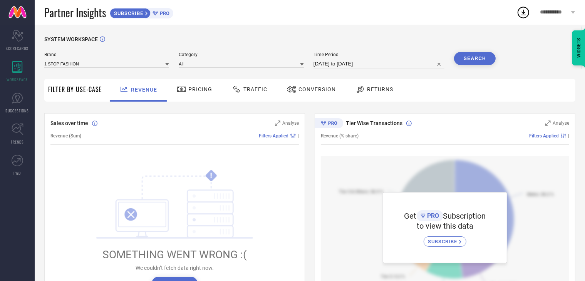 The width and height of the screenshot is (585, 281). Describe the element at coordinates (200, 89) in the screenshot. I see `span: Pricing` at that location.